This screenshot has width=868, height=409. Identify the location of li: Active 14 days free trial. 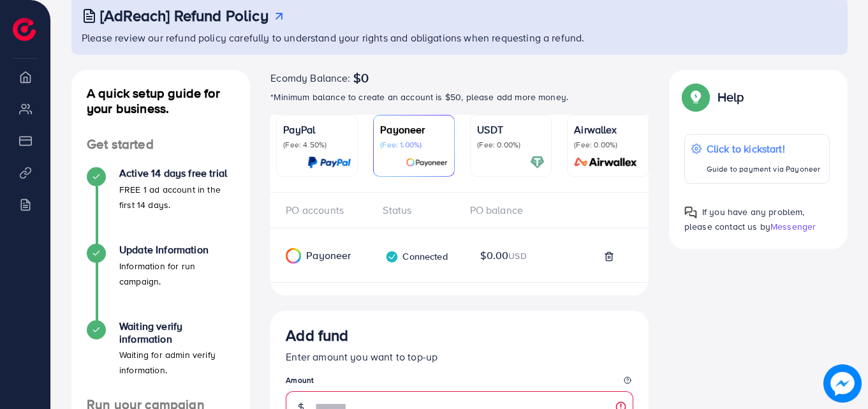
(161, 206).